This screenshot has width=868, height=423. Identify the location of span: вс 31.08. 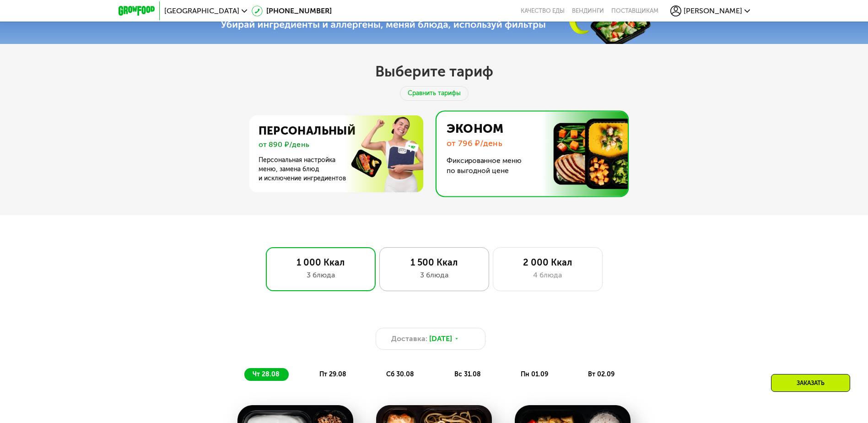
(467, 374).